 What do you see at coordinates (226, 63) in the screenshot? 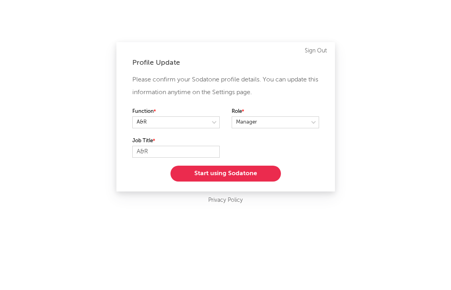
I see `div: Profile Update` at bounding box center [226, 63].